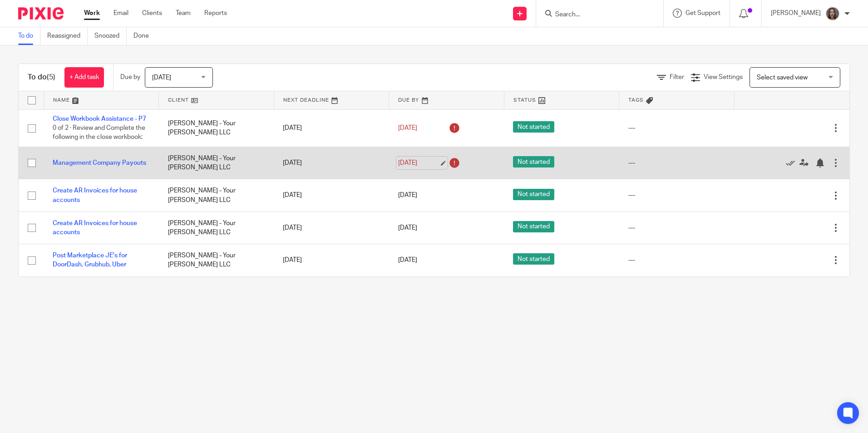 The width and height of the screenshot is (868, 433). What do you see at coordinates (152, 13) in the screenshot?
I see `a: Clients` at bounding box center [152, 13].